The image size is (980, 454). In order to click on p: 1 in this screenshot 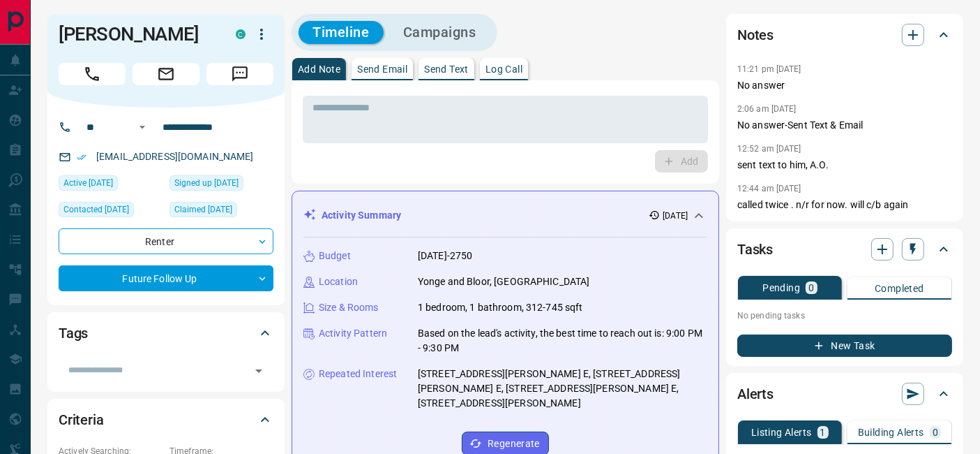, I will do `click(823, 432)`.